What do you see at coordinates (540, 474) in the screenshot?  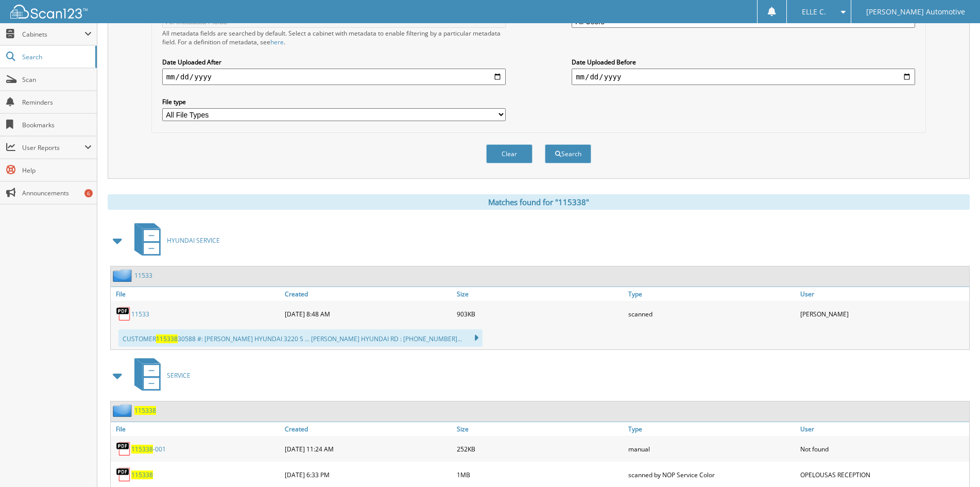 I see `div: 1MB` at bounding box center [540, 474].